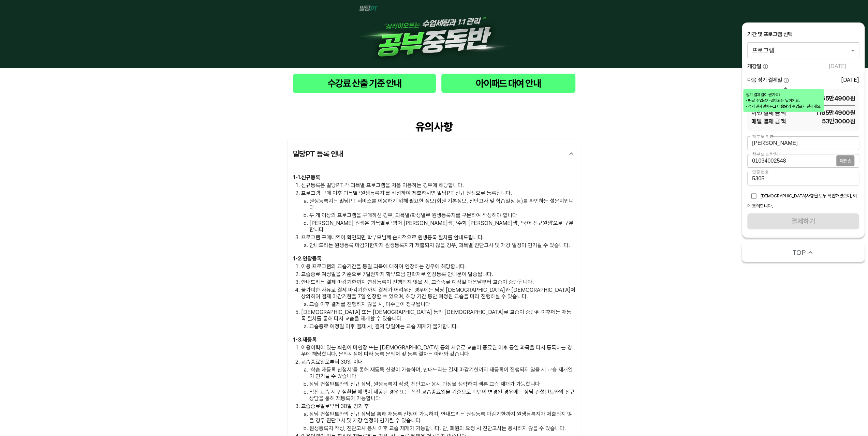 This screenshot has width=868, height=436. I want to click on input: 학부모 이름을 입력해주세요, so click(803, 143).